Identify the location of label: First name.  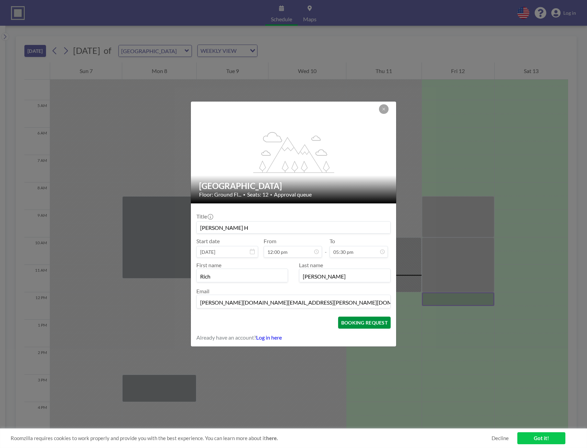
(209, 265).